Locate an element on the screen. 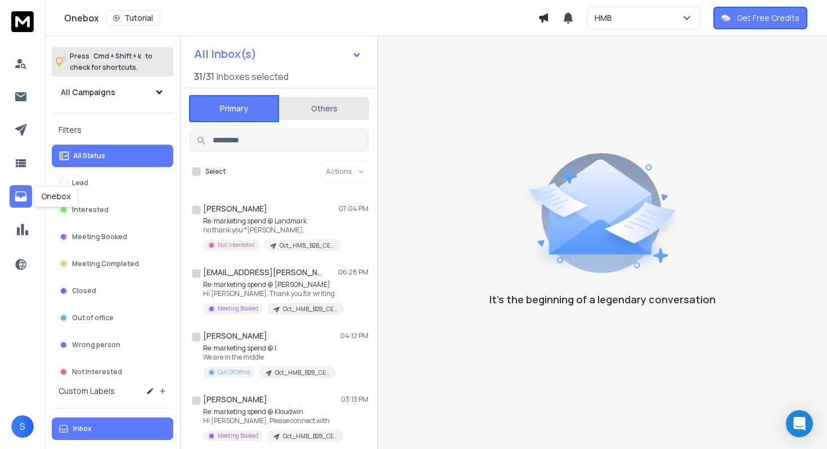  p: 07:04 PM is located at coordinates (353, 209).